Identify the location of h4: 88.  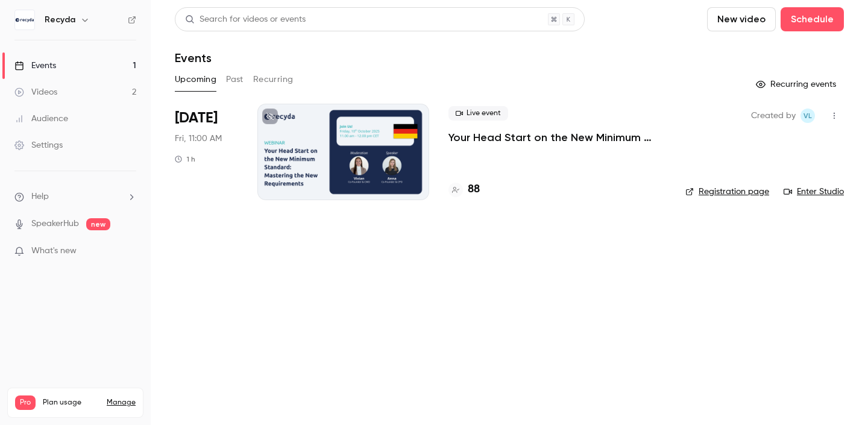
(474, 189).